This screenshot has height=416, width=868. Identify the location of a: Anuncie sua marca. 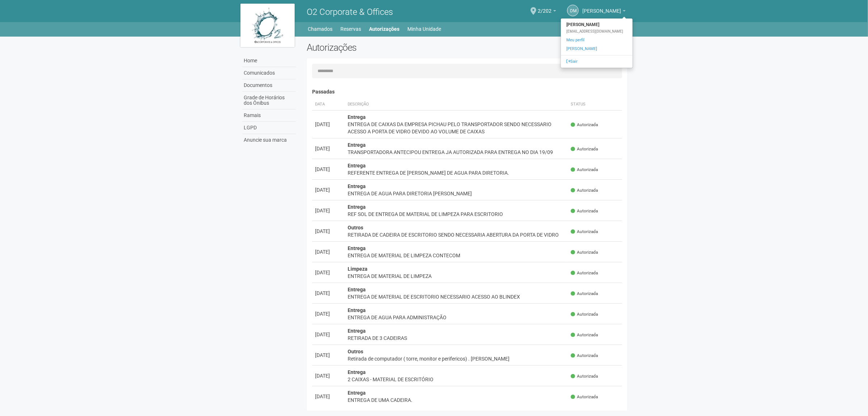
(269, 140).